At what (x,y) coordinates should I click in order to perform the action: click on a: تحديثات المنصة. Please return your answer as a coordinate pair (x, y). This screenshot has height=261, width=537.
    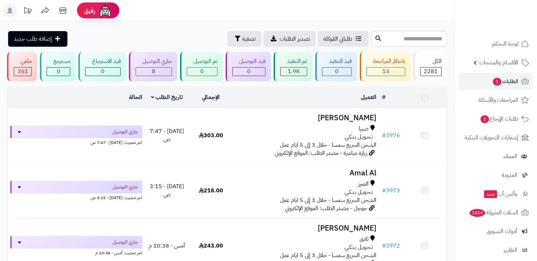
    Looking at the image, I should click on (28, 11).